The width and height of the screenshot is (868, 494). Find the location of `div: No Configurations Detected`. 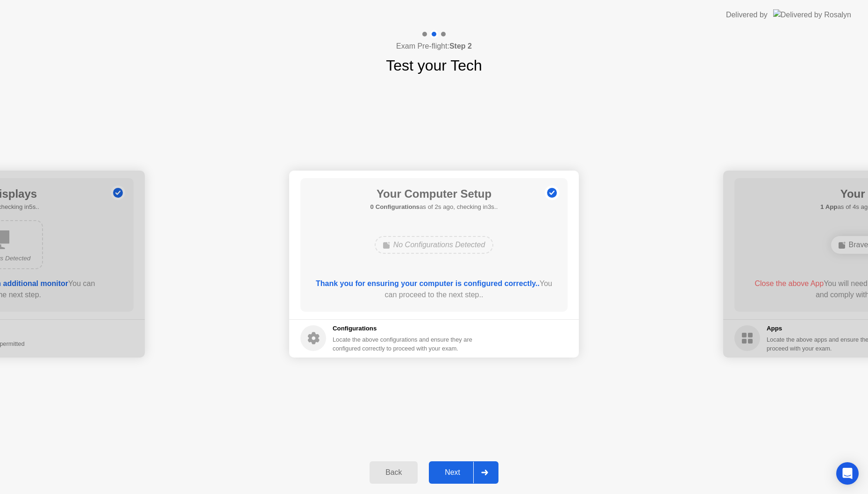

div: No Configurations Detected is located at coordinates (434, 245).